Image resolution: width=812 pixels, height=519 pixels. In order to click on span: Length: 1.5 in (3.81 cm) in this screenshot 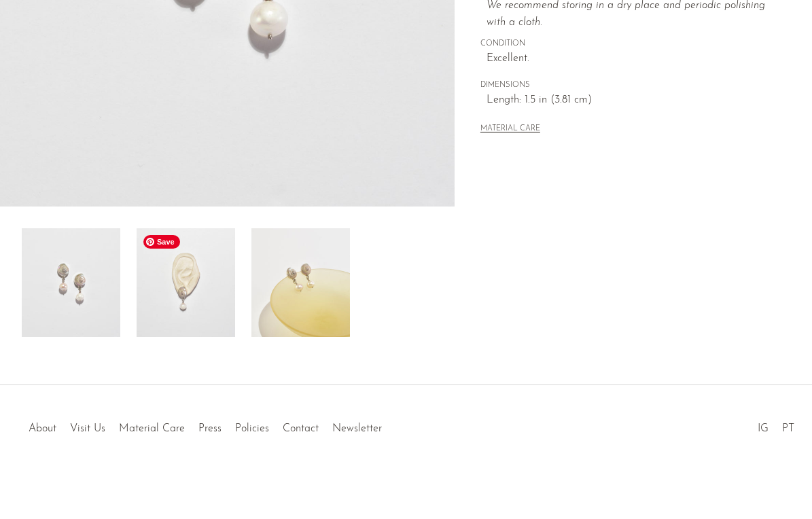, I will do `click(636, 100)`.